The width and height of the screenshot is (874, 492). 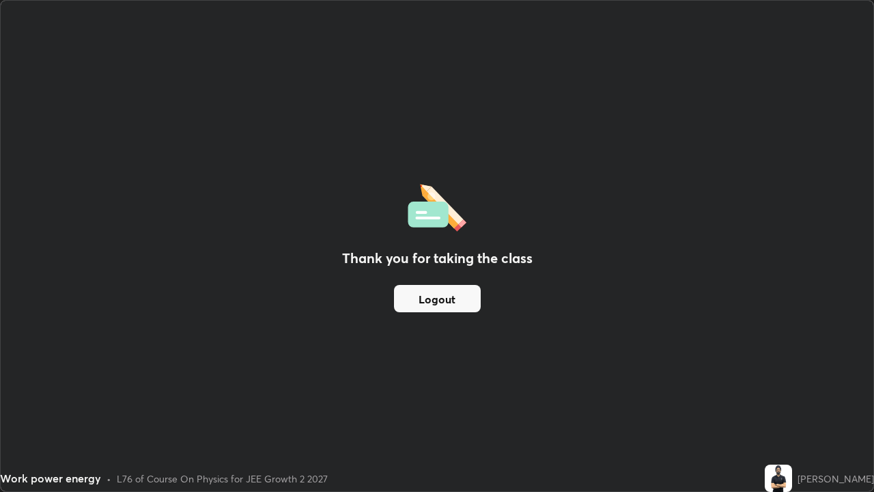 What do you see at coordinates (222, 478) in the screenshot?
I see `div: L76 of Course On Physics for JEE Growth 2 2027` at bounding box center [222, 478].